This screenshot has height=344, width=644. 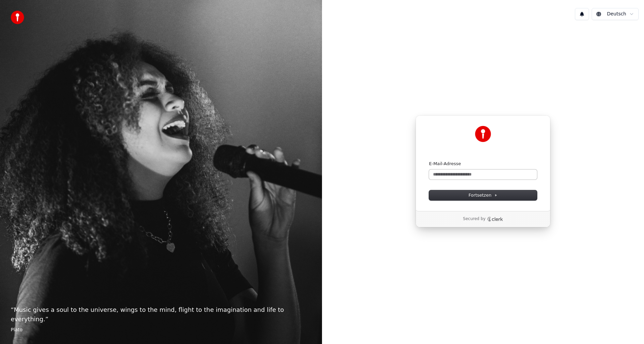 I want to click on footer: Plato, so click(x=161, y=330).